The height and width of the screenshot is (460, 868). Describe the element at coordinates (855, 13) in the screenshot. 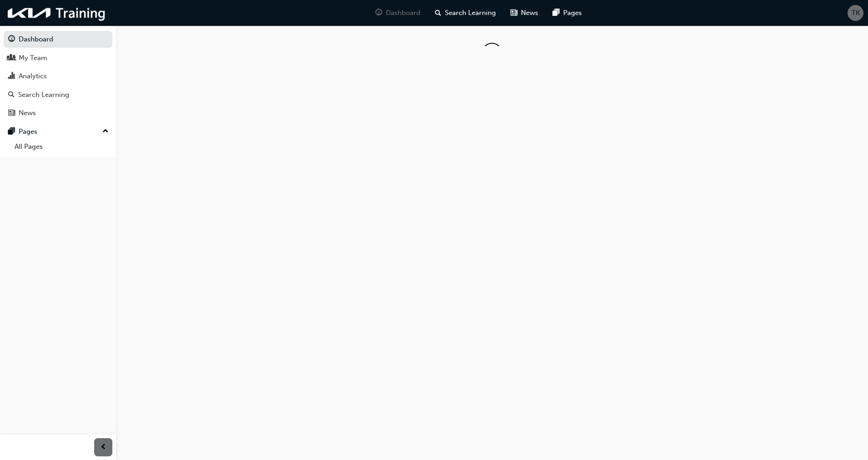

I see `button: TK` at that location.